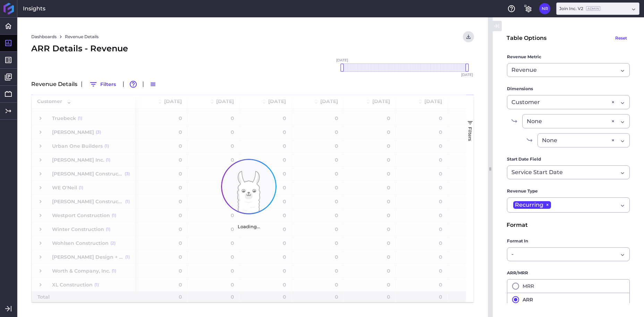 This screenshot has height=317, width=644. I want to click on button: MRR, so click(569, 286).